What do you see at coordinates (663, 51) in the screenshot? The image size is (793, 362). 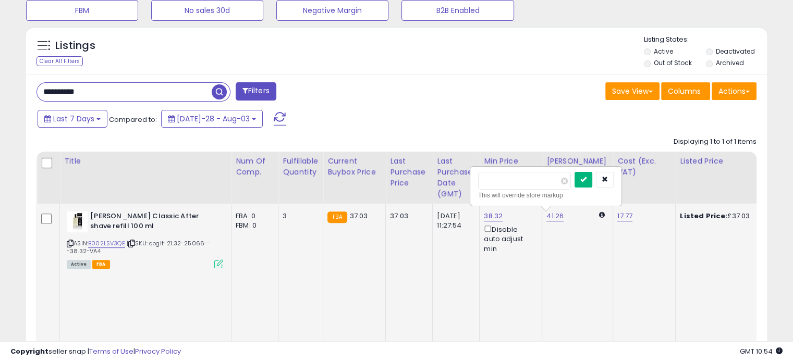 I see `label: Active` at bounding box center [663, 51].